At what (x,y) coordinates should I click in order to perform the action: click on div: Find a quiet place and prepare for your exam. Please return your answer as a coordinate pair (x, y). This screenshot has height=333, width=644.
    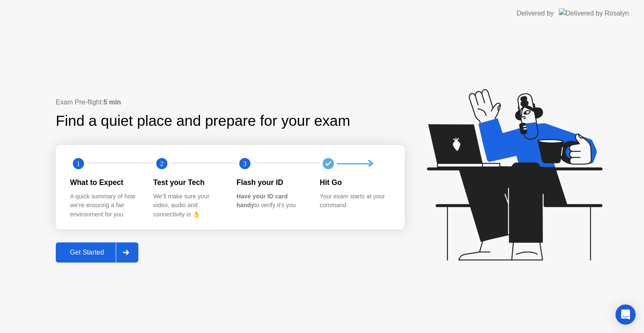
    Looking at the image, I should click on (203, 121).